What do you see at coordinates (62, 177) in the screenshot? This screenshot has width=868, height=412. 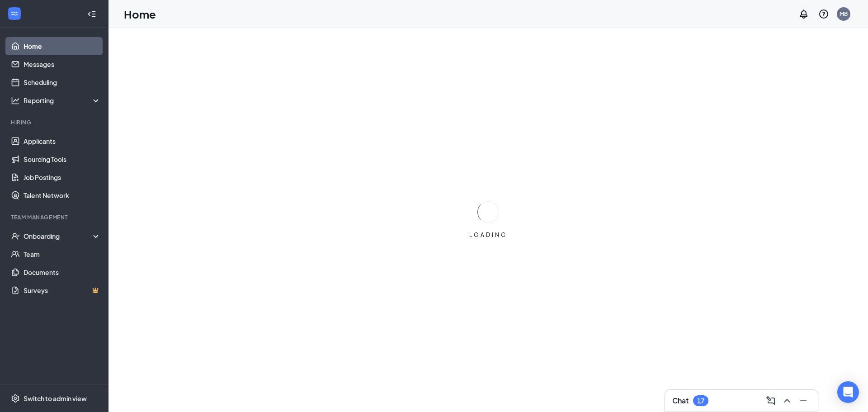 I see `a: Job Postings` at bounding box center [62, 177].